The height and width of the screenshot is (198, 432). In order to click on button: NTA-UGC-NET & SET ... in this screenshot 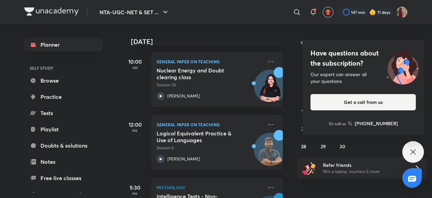, I will do `click(134, 12)`.